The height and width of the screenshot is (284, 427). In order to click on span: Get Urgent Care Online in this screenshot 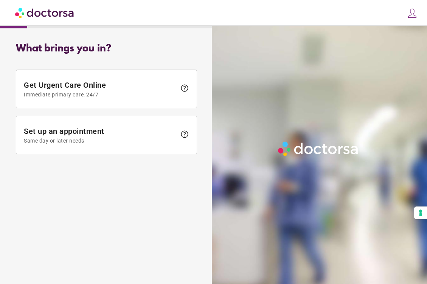, I will do `click(100, 89)`.